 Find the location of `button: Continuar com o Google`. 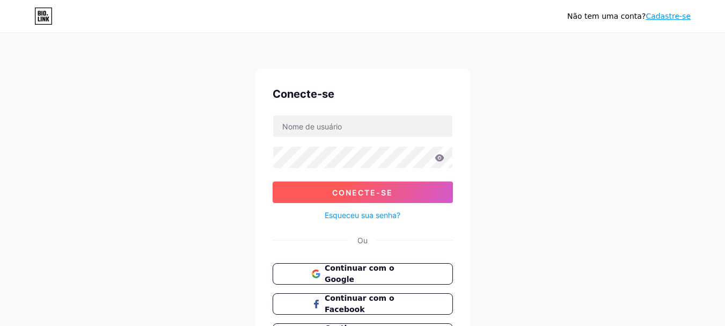

button: Continuar com o Google is located at coordinates (363, 274).